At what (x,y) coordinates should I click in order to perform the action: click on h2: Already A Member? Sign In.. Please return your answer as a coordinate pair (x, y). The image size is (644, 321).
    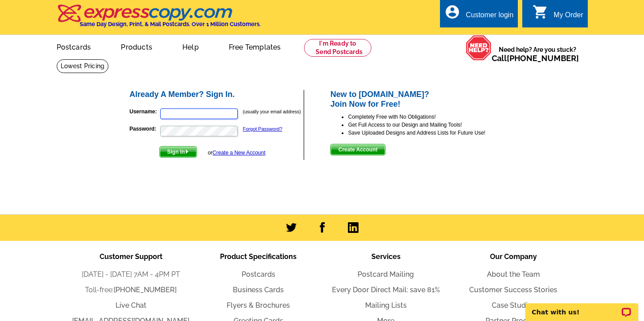
    Looking at the image, I should click on (216, 95).